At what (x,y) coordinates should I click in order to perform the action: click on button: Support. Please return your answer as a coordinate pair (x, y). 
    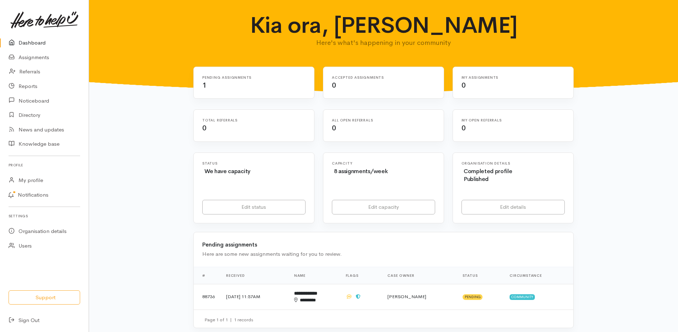
    Looking at the image, I should click on (44, 297).